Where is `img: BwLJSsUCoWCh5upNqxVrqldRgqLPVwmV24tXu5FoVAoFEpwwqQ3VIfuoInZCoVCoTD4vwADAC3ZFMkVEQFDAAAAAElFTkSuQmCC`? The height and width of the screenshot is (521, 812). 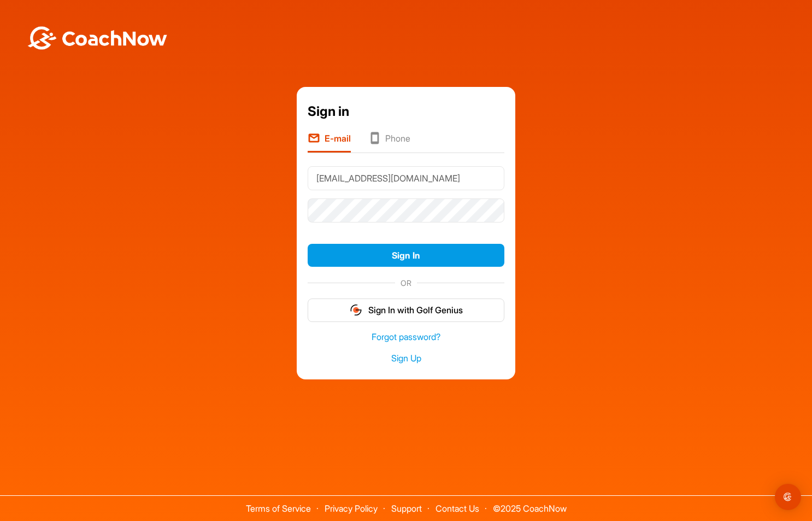
img: BwLJSsUCoWCh5upNqxVrqldRgqLPVwmV24tXu5FoVAoFEpwwqQ3VIfuoInZCoVCoTD4vwADAC3ZFMkVEQFDAAAAAElFTkSuQmCC is located at coordinates (97, 38).